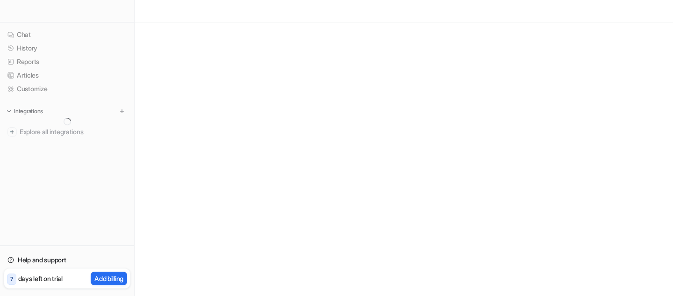 The width and height of the screenshot is (673, 296). Describe the element at coordinates (29, 111) in the screenshot. I see `p: Integrations` at that location.